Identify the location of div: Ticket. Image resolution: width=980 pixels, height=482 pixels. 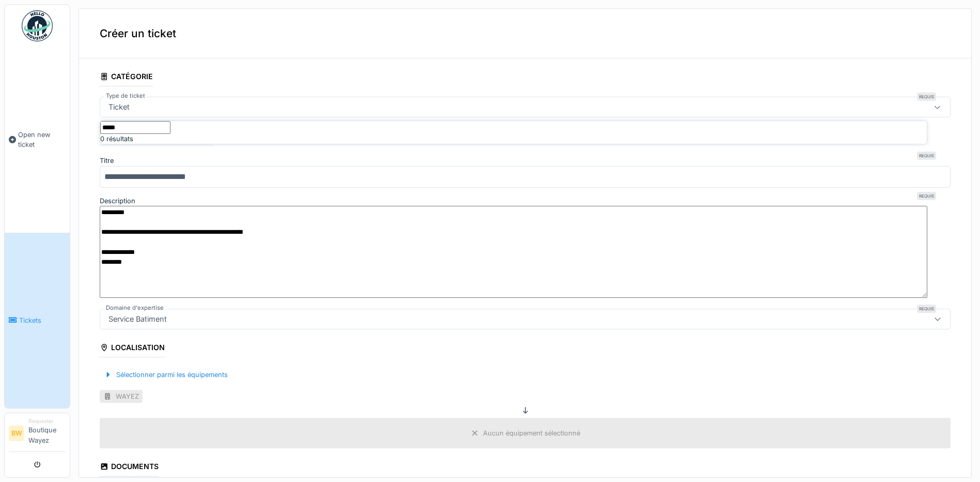
(119, 107).